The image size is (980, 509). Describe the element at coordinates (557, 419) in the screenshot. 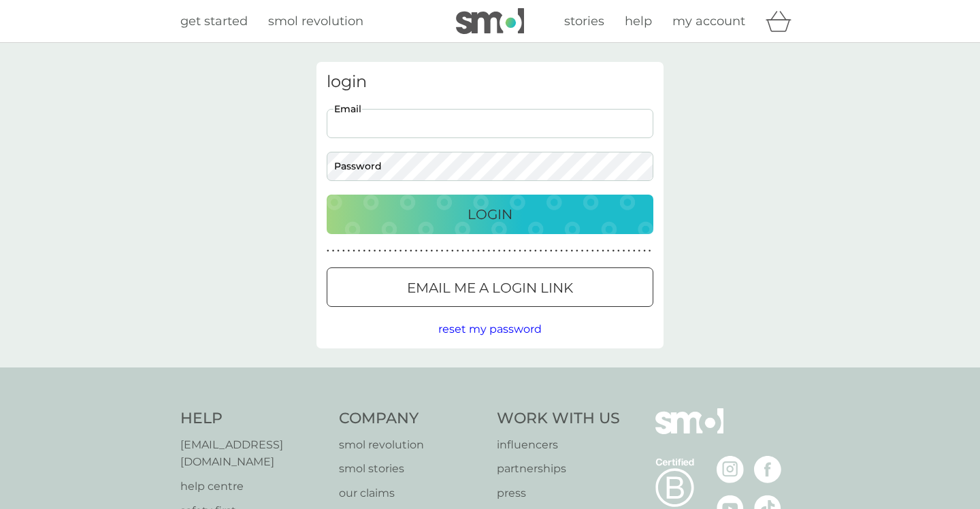

I see `h4: Work With Us` at that location.